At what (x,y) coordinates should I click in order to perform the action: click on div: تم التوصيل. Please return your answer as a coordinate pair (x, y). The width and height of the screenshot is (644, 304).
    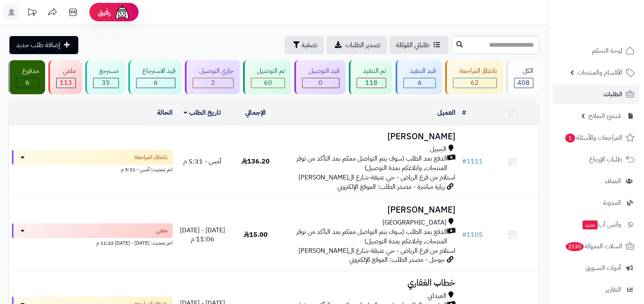
    Looking at the image, I should click on (268, 71).